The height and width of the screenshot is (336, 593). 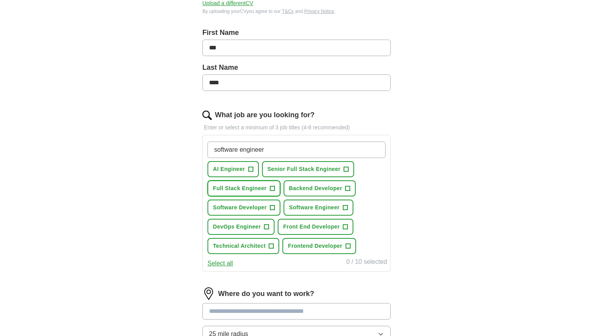 What do you see at coordinates (244, 208) in the screenshot?
I see `button: Software Developer` at bounding box center [244, 208].